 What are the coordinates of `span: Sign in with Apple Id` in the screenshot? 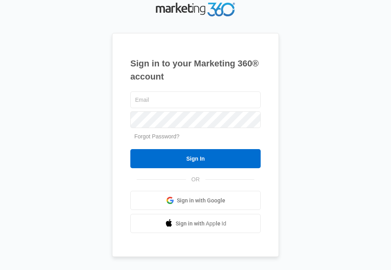 It's located at (201, 223).